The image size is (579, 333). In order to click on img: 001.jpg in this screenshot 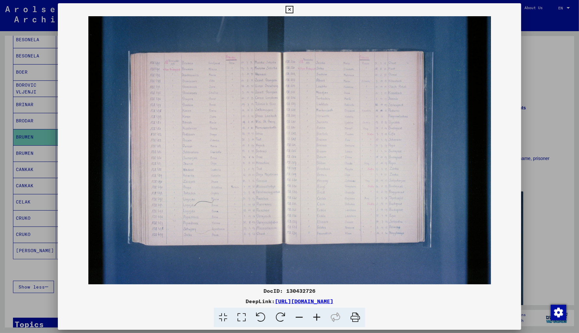, I will do `click(289, 150)`.